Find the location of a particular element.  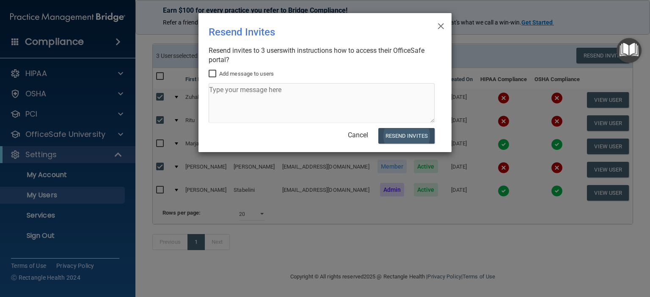

button: Resend Invites is located at coordinates (406, 136).